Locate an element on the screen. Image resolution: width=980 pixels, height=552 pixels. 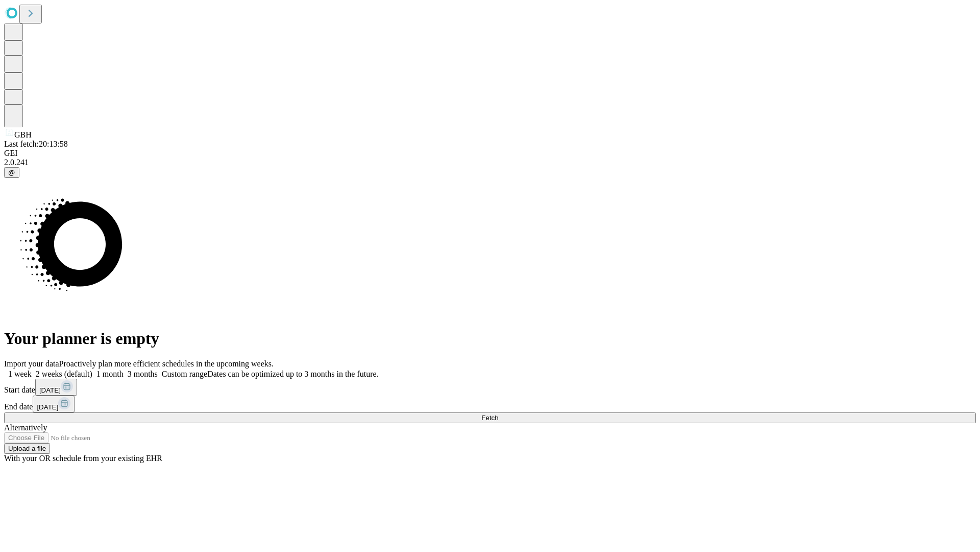
span: Dates can be optimized up to 3 months in the future. is located at coordinates (292, 373).